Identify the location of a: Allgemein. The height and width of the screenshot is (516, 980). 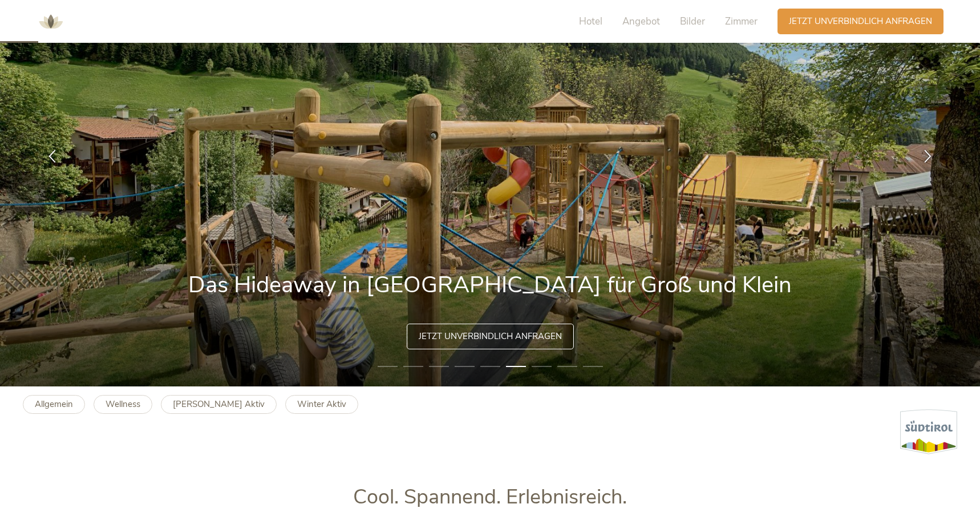
(54, 404).